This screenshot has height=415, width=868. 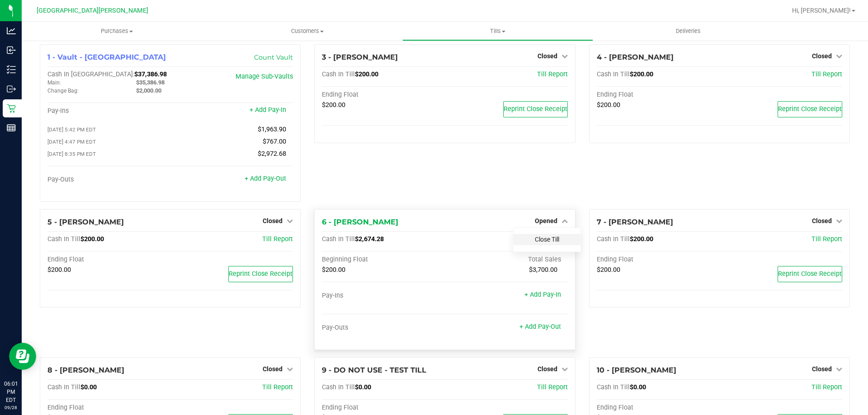 I want to click on span: Tills, so click(x=497, y=31).